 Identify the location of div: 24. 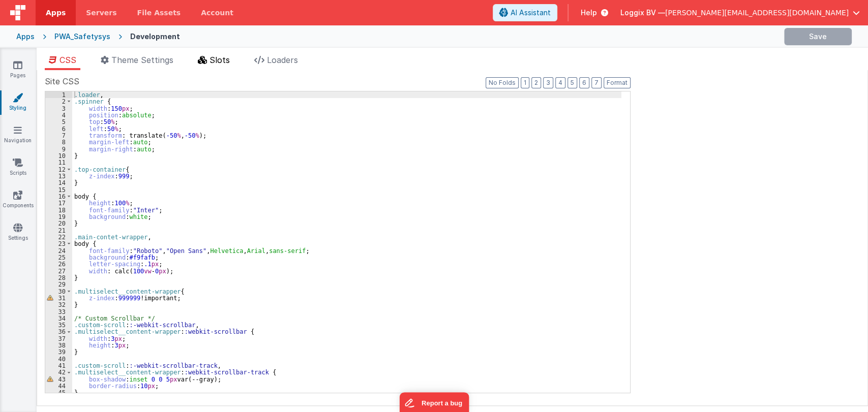
(58, 250).